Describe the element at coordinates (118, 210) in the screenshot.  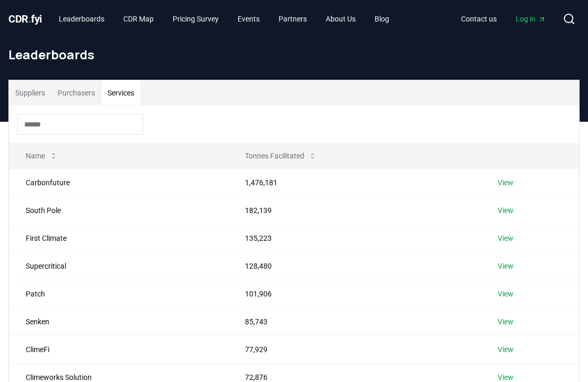
I see `td: South Pole` at that location.